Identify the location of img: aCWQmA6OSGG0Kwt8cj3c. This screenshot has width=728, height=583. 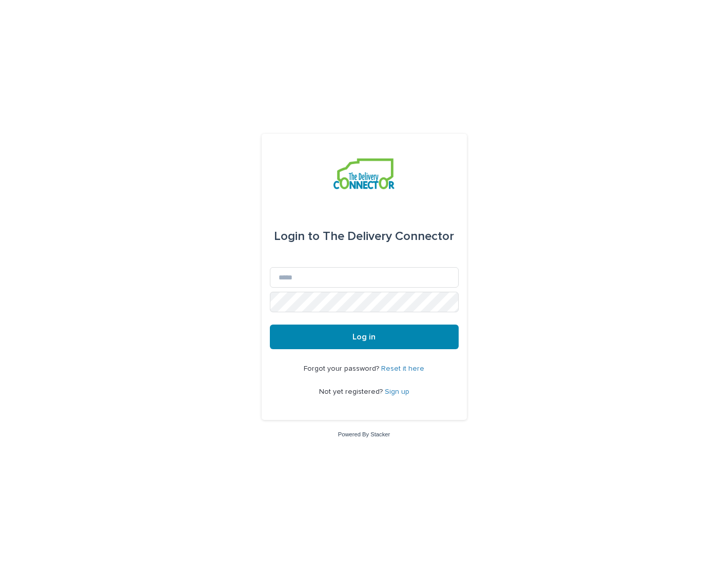
(364, 174).